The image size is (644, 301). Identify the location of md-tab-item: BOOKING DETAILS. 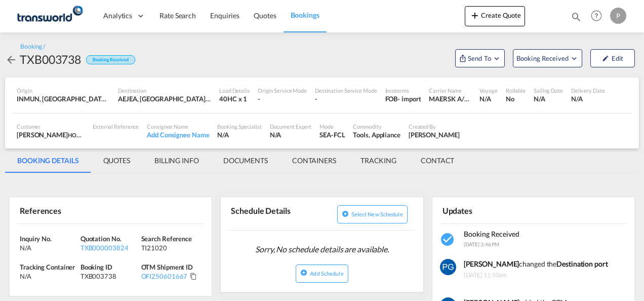
(48, 161).